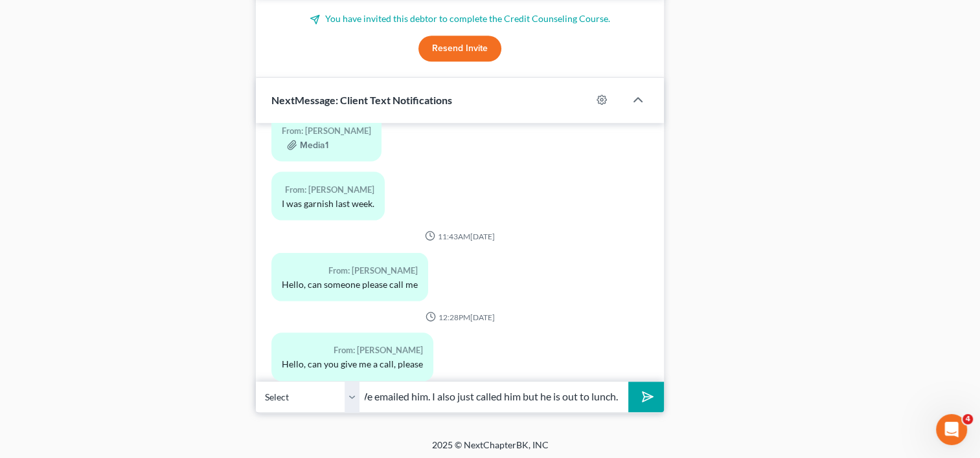  Describe the element at coordinates (307, 145) in the screenshot. I see `button: Media1` at that location.